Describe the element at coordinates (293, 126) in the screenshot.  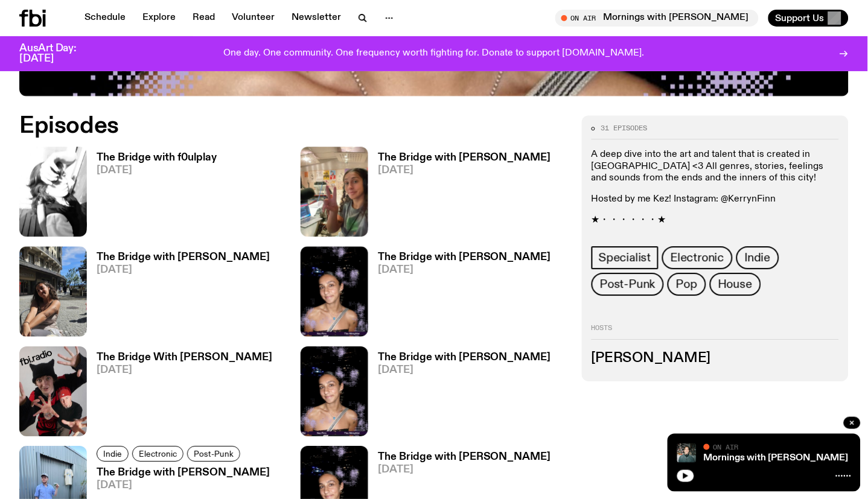
I see `h2: Episodes` at that location.